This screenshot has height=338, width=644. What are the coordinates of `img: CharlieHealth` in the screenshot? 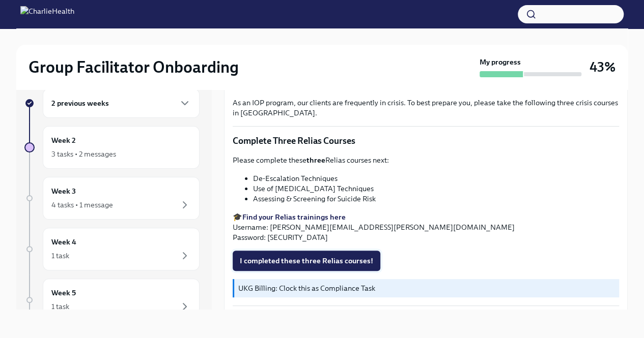 It's located at (48, 14).